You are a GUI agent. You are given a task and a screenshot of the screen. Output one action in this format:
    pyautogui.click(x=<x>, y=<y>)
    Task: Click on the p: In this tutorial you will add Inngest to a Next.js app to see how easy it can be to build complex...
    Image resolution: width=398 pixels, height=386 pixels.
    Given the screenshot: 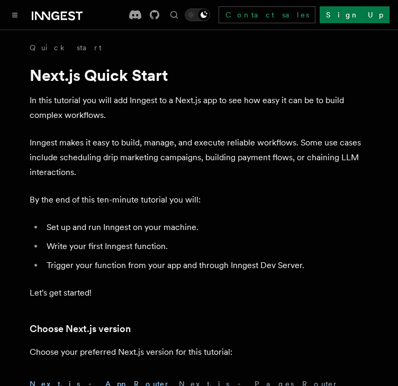 What is the action you would take?
    pyautogui.click(x=199, y=108)
    